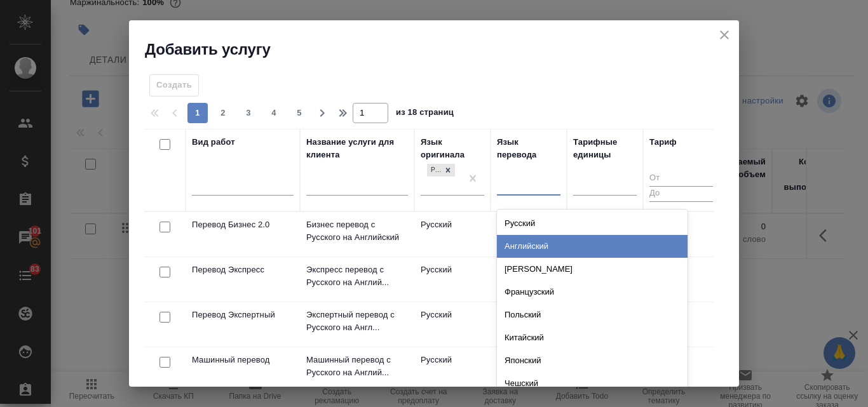  What do you see at coordinates (529, 148) in the screenshot?
I see `div: Язык перевода` at bounding box center [529, 148].